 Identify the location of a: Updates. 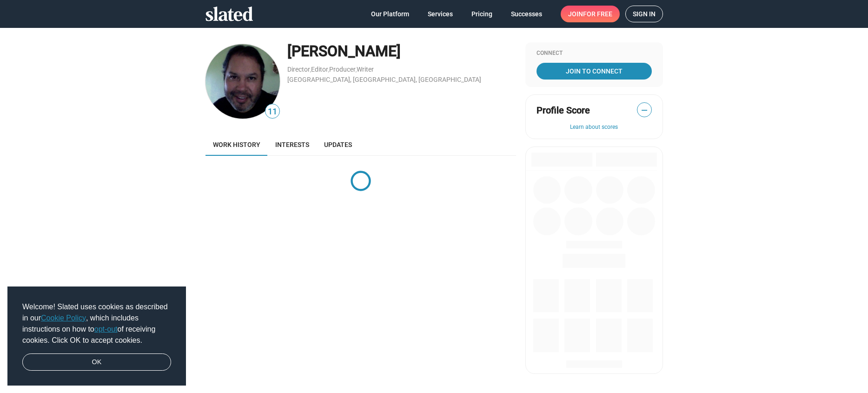
(338, 145).